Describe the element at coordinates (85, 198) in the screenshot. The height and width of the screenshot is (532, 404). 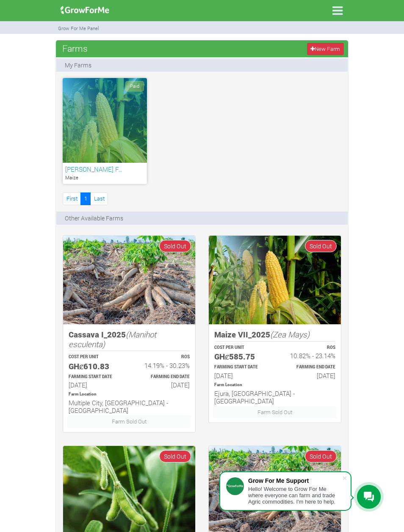
I see `nav: Page Navigation` at that location.